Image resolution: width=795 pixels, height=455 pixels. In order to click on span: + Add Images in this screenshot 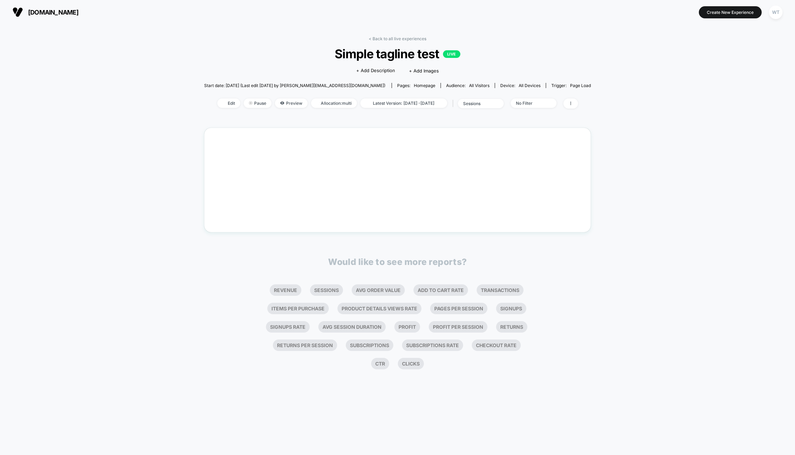, I will do `click(424, 71)`.